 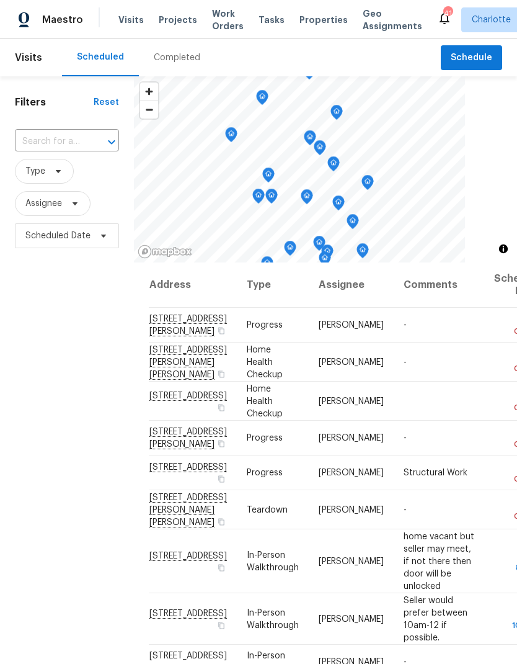 I want to click on div: Completed, so click(x=177, y=58).